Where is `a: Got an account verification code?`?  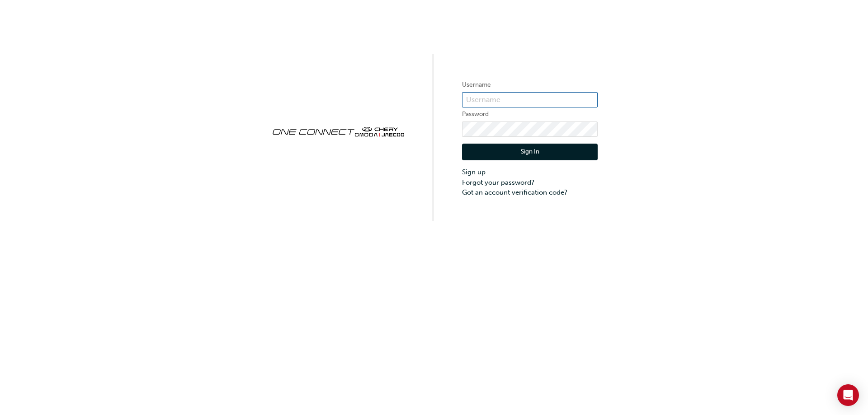
a: Got an account verification code? is located at coordinates (530, 192).